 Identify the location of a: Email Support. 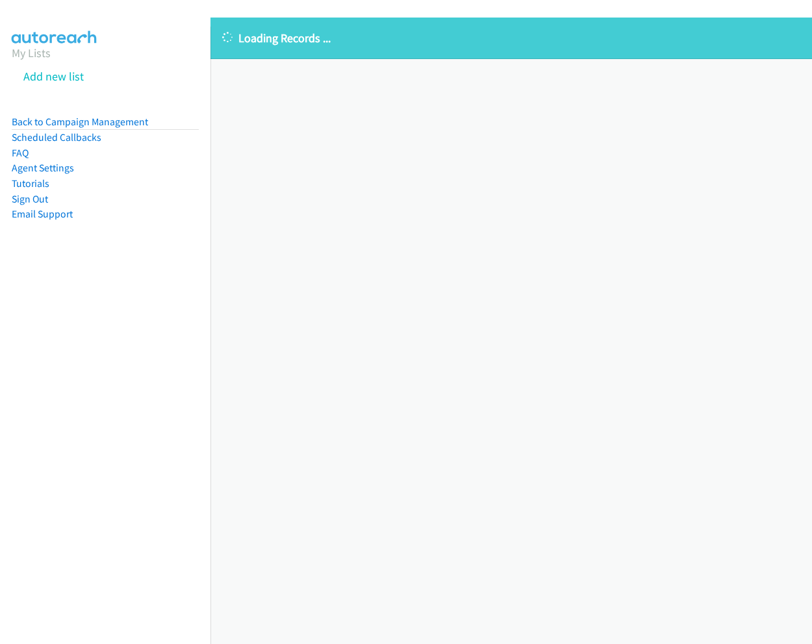
(42, 214).